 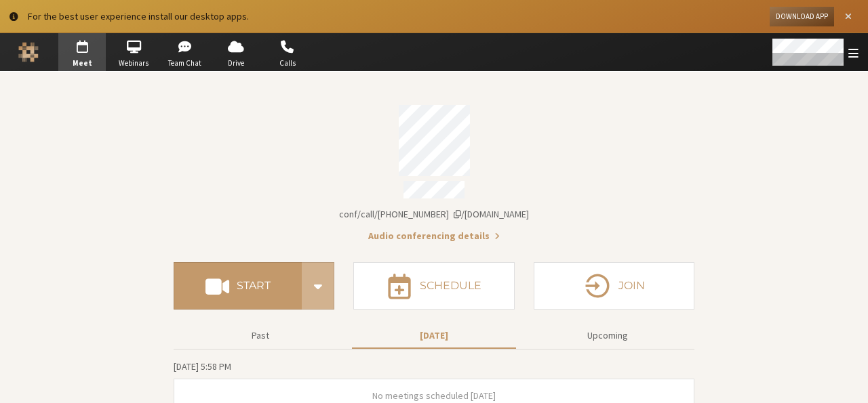 What do you see at coordinates (434, 286) in the screenshot?
I see `button: Schedule` at bounding box center [434, 286].